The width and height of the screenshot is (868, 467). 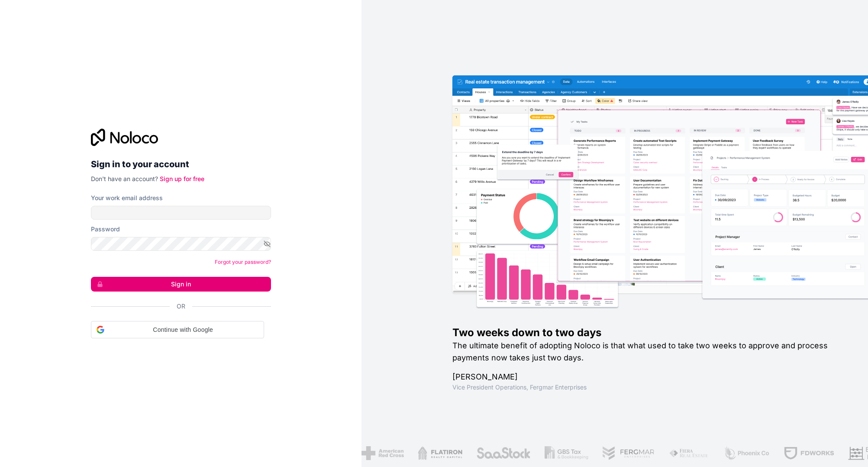 I want to click on h2: The ultimate benefit of adopting Noloco is that what used to take two weeks to approve and proces..., so click(x=647, y=351).